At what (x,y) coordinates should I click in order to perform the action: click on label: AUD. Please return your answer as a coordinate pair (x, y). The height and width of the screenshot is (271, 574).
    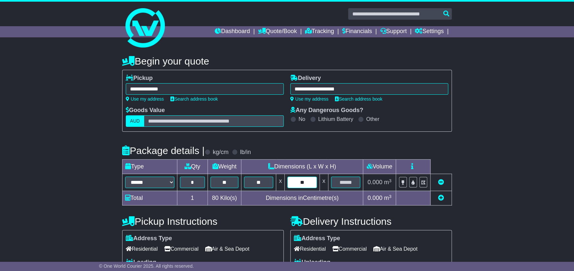
    Looking at the image, I should click on (135, 121).